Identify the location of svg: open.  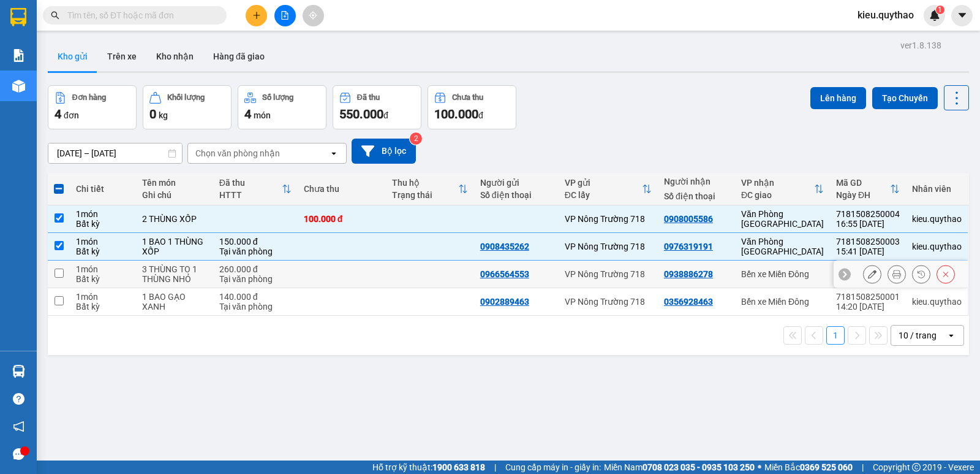
(951, 336).